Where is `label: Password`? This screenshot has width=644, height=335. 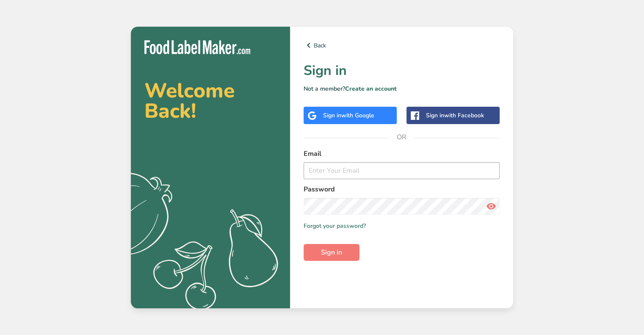 label: Password is located at coordinates (401, 189).